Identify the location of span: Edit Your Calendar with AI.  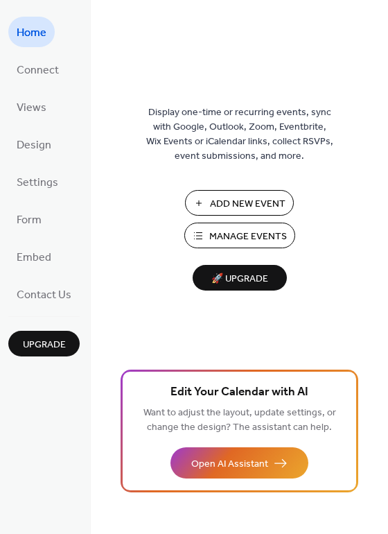
(239, 392).